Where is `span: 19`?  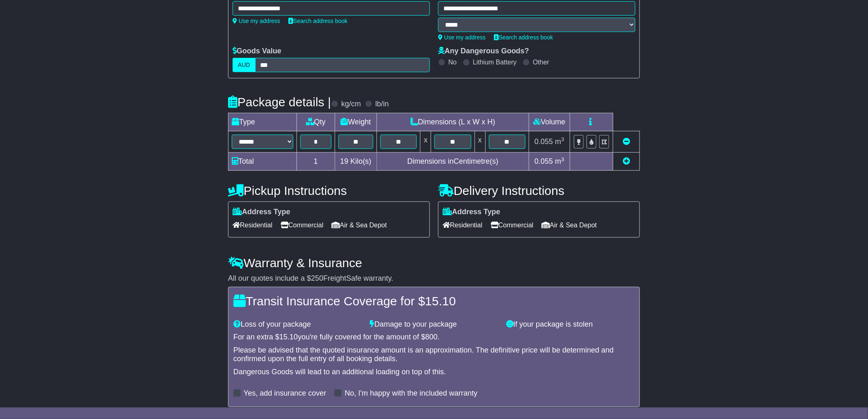 span: 19 is located at coordinates (344, 161).